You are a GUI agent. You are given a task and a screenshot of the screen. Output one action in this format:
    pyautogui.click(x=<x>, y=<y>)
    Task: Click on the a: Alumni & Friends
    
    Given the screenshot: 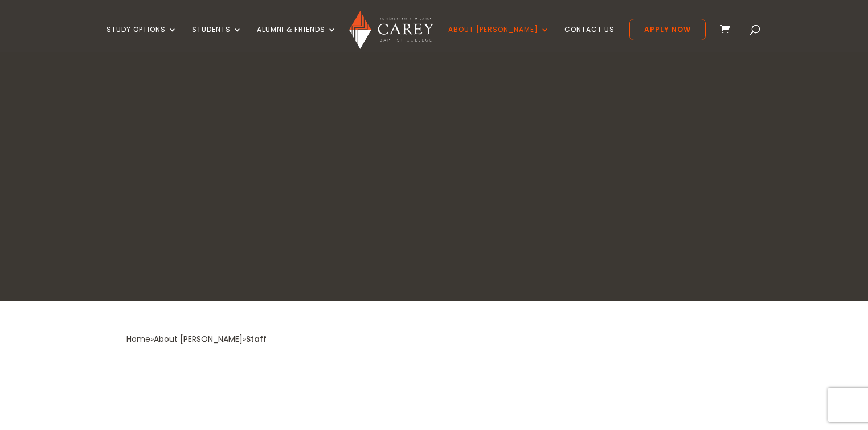 What is the action you would take?
    pyautogui.click(x=297, y=39)
    